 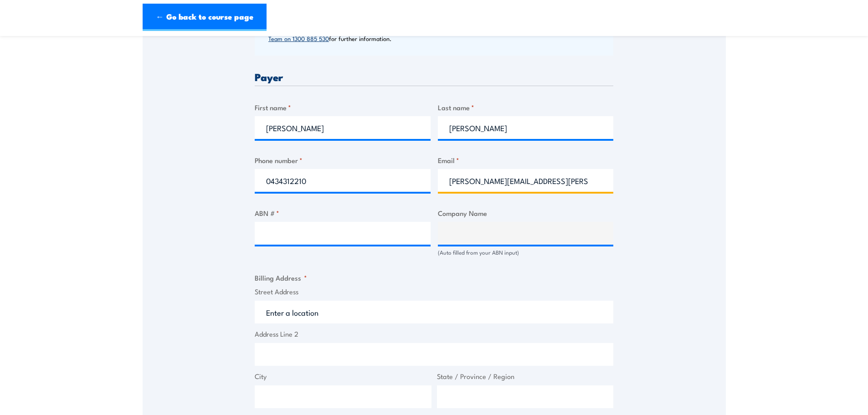 What do you see at coordinates (343, 376) in the screenshot?
I see `label: City` at bounding box center [343, 376].